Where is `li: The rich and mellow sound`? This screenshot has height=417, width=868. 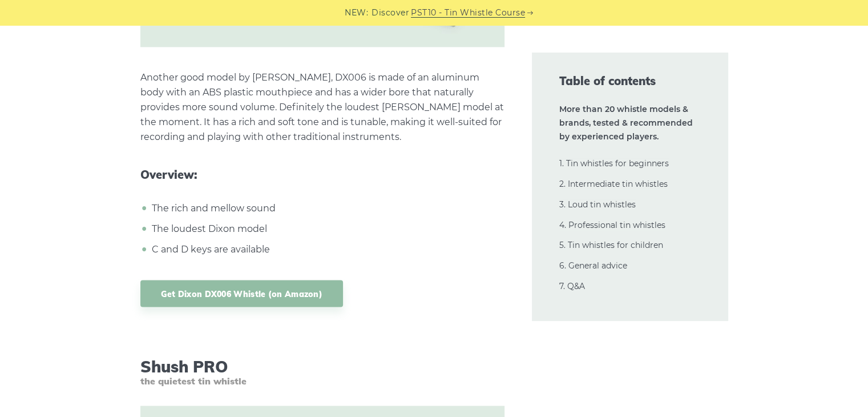
li: The rich and mellow sound is located at coordinates (326, 208).